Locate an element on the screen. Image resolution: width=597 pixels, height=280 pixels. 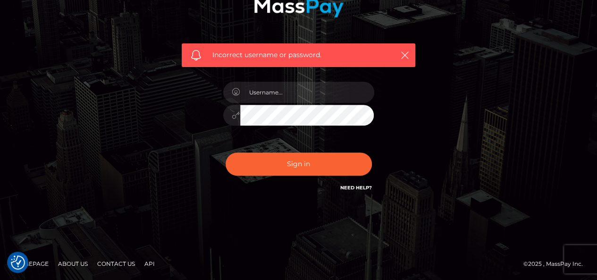
span: Incorrect username or password. is located at coordinates (298, 55).